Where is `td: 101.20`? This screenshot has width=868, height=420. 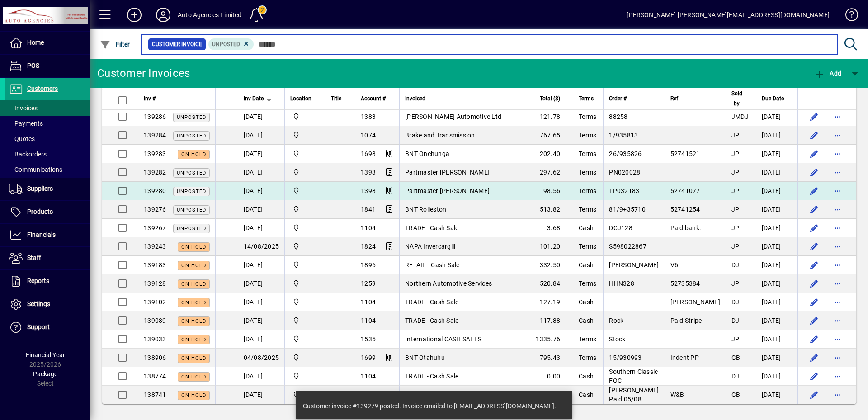 td: 101.20 is located at coordinates (548, 247).